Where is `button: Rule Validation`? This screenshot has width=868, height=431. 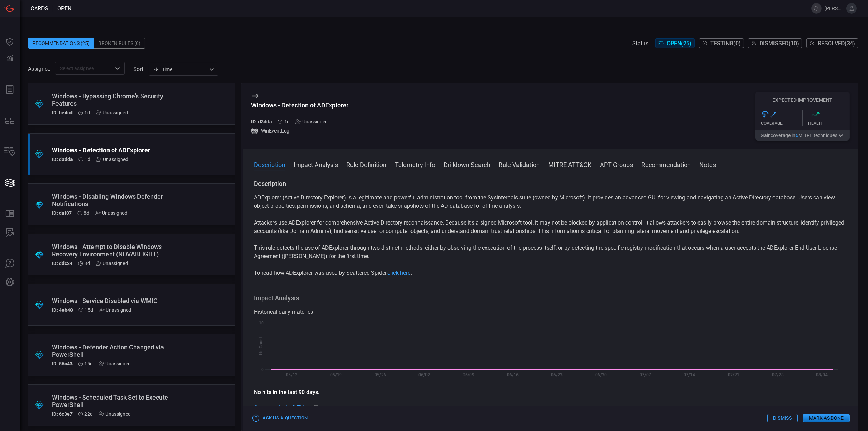 button: Rule Validation is located at coordinates (519, 164).